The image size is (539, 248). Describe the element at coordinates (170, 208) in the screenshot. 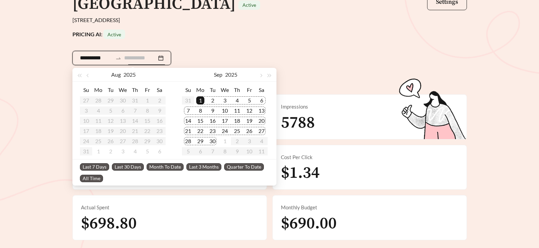

I see `div: Actual Spent` at that location.